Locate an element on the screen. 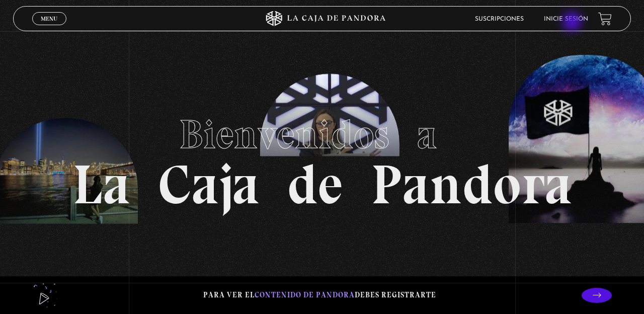 Image resolution: width=644 pixels, height=314 pixels. p: Para ver el debes registrarte is located at coordinates (320, 295).